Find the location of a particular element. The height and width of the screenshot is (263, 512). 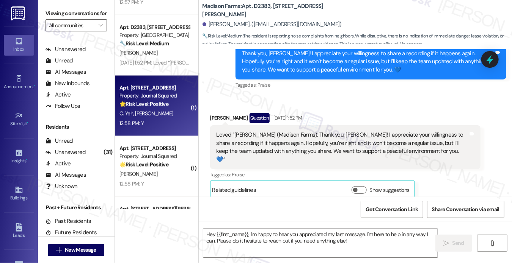

div: Question is located at coordinates (259, 118).